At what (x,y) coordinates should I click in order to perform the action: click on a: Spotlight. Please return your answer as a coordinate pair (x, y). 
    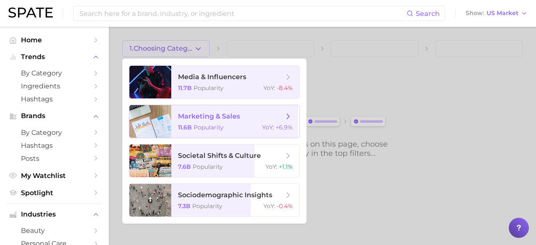
    Looking at the image, I should click on (54, 193).